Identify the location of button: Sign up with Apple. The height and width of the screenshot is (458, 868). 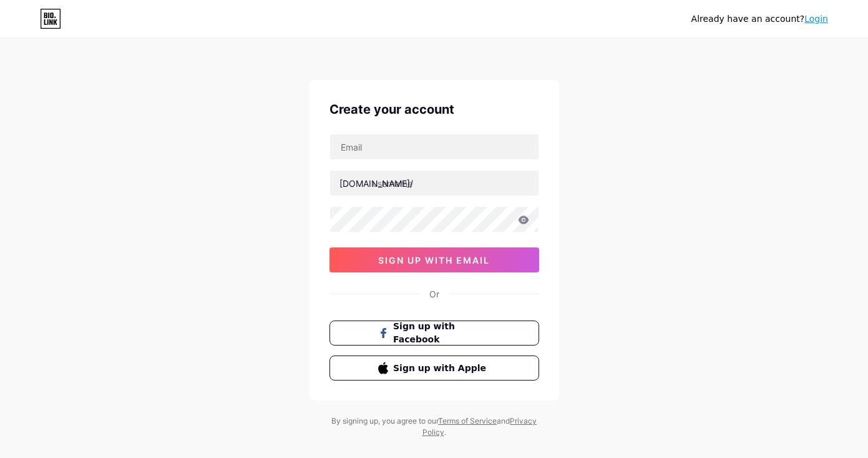
(434, 367).